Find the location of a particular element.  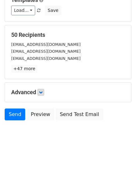

a: Send Test Email is located at coordinates (79, 114).